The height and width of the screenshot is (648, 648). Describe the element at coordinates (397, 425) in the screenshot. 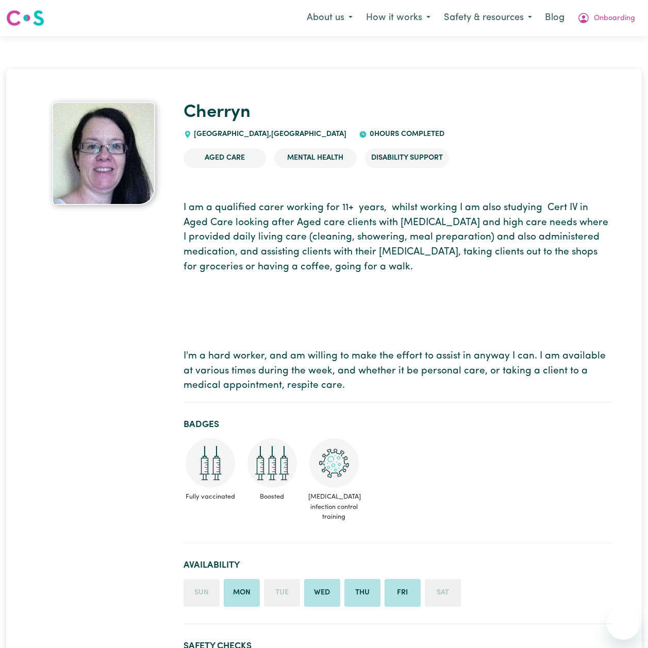

I see `h2: Badges` at that location.